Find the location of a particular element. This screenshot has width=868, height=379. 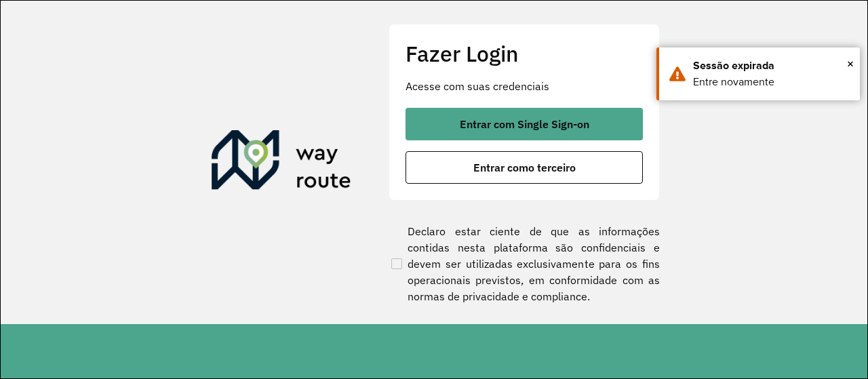

img: Roteirizador AmbevTech is located at coordinates (282, 163).